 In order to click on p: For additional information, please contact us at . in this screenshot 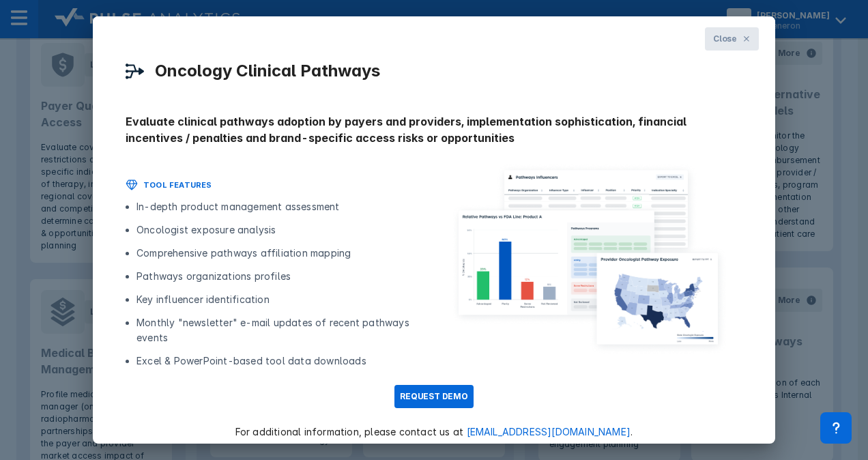, I will do `click(434, 432)`.